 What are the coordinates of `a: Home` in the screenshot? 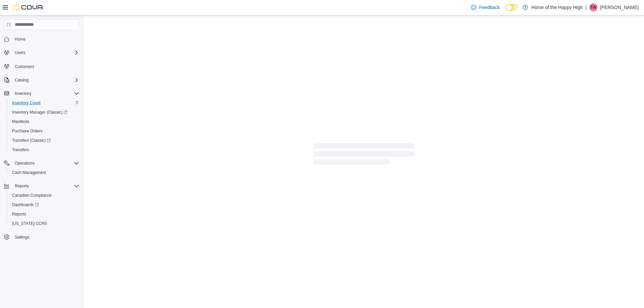 It's located at (20, 39).